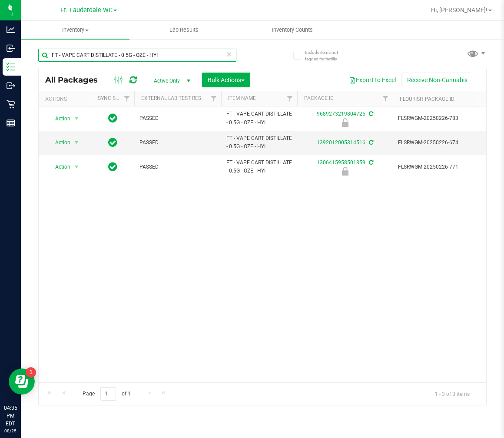  What do you see at coordinates (11, 85) in the screenshot?
I see `inline-svg: Outbound` at bounding box center [11, 85].